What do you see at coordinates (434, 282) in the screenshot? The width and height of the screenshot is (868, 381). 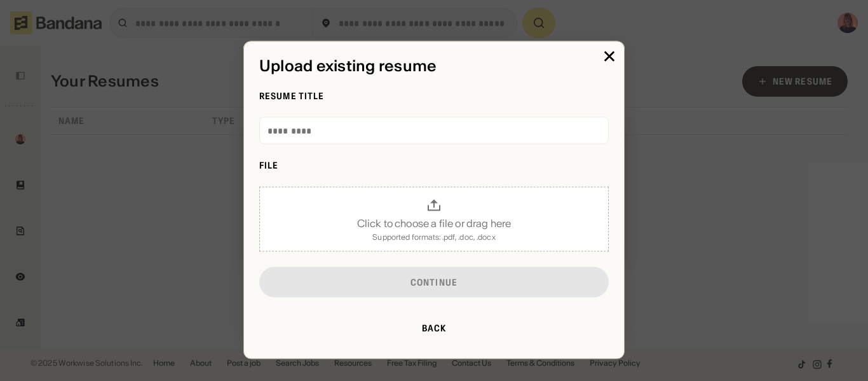 I see `div: Continue` at bounding box center [434, 282].